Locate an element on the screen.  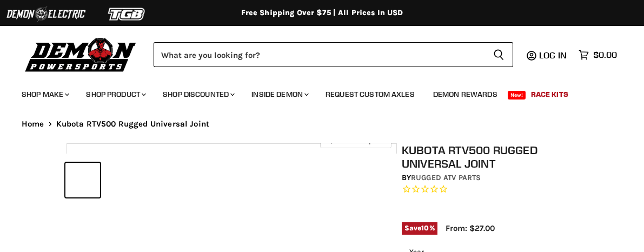
a: Shop Product is located at coordinates (115, 94).